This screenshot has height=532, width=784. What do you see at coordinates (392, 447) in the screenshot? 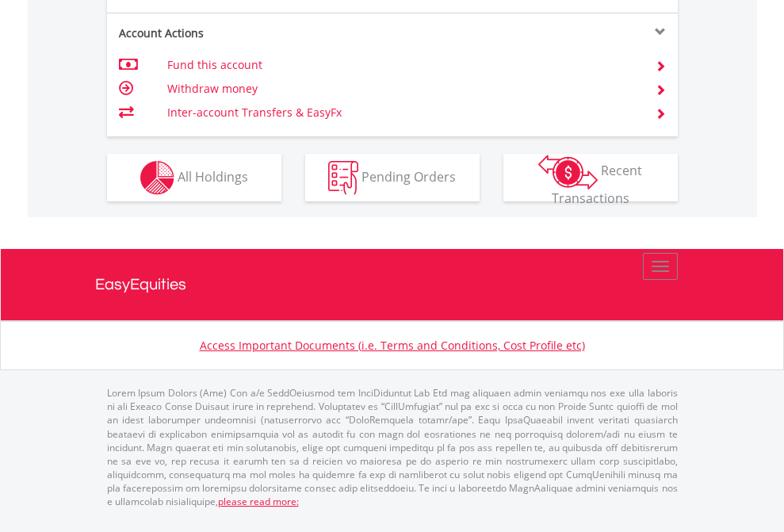
I see `p: Lorem Ipsum Dolors (Ame) Con a/e SeddOeiusmod tem InciDiduntut Lab Etd mag aliquaen admin veniamq...` at bounding box center [392, 447].